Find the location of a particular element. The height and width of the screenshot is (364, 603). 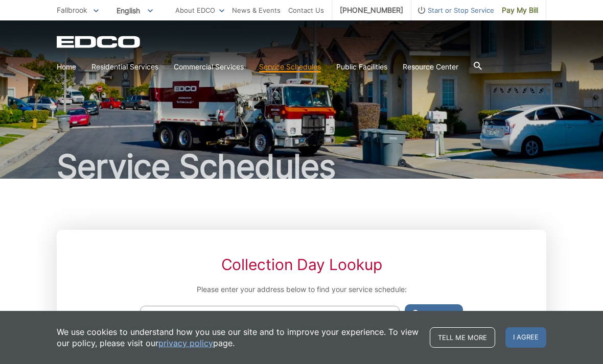

span: I agree is located at coordinates (526, 338).